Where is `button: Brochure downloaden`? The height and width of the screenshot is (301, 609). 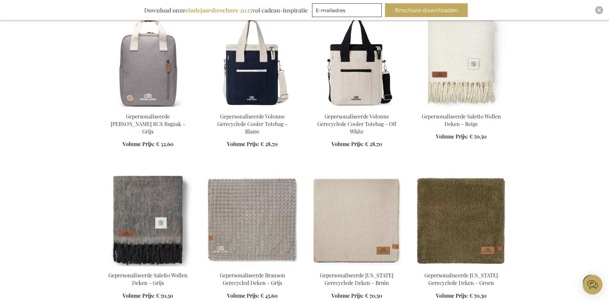 button: Brochure downloaden is located at coordinates (426, 10).